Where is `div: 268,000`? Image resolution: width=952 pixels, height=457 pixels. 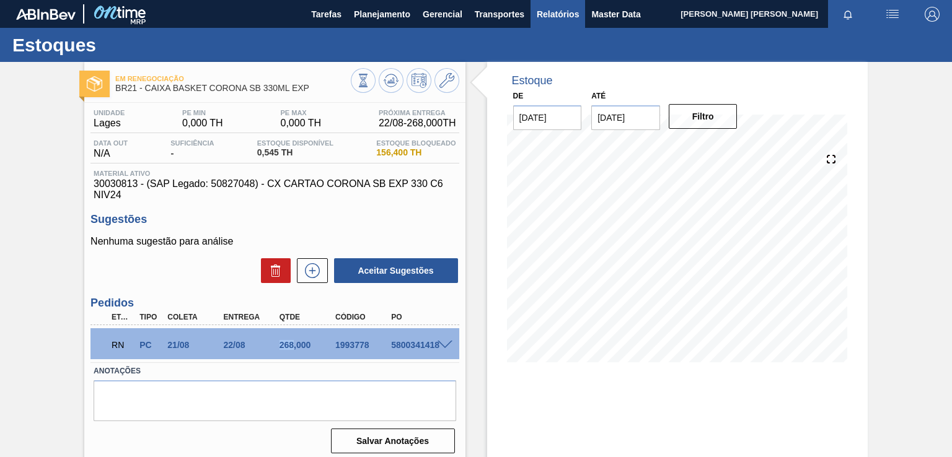 div: 268,000 is located at coordinates (307, 345).